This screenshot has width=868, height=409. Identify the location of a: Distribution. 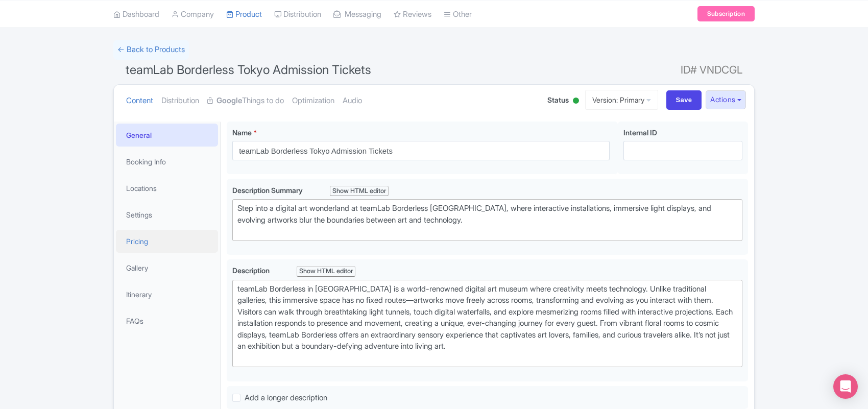
(180, 100).